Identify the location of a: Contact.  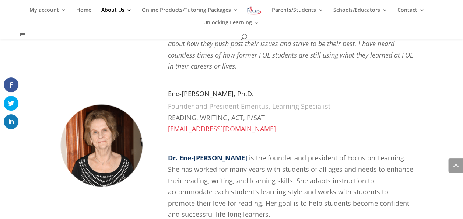
(411, 14).